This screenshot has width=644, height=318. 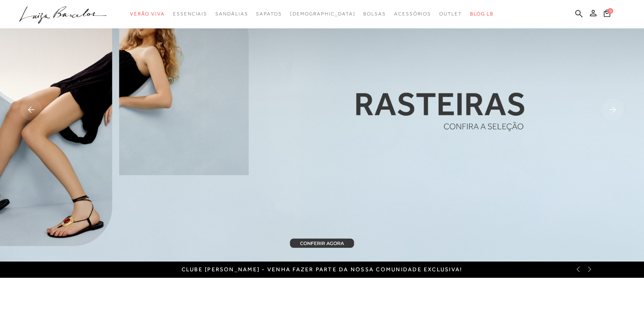 What do you see at coordinates (190, 14) in the screenshot?
I see `span: Essenciais` at bounding box center [190, 14].